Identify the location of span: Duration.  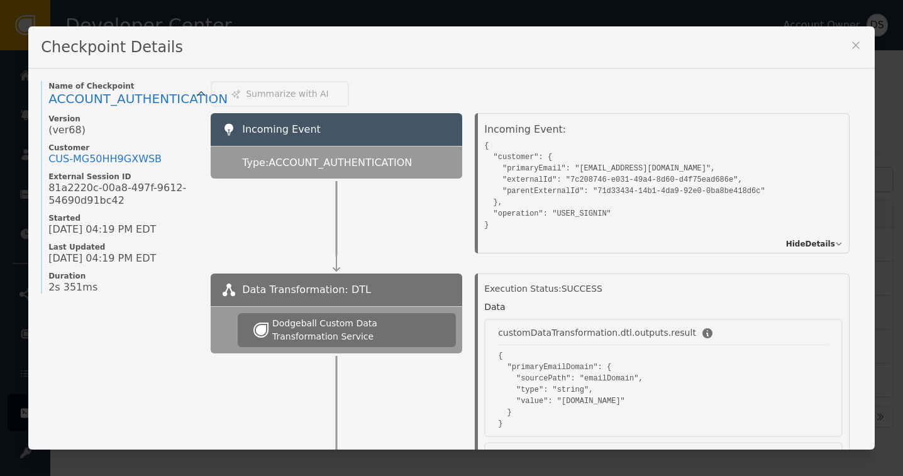
(123, 276).